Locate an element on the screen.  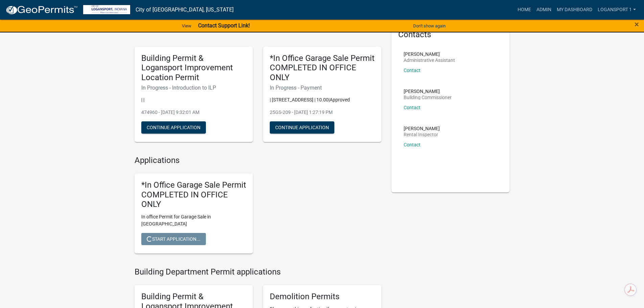
h5: Demolition Permits is located at coordinates (322, 296).